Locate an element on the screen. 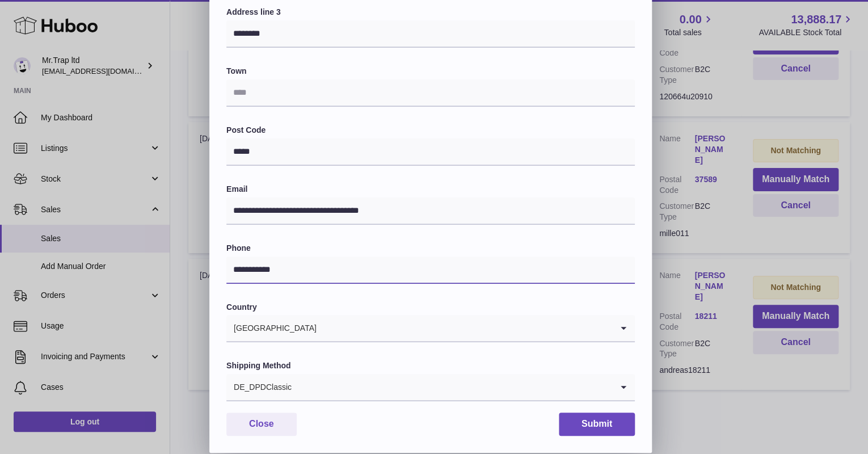 The height and width of the screenshot is (454, 868). label: Address line 3 is located at coordinates (431, 12).